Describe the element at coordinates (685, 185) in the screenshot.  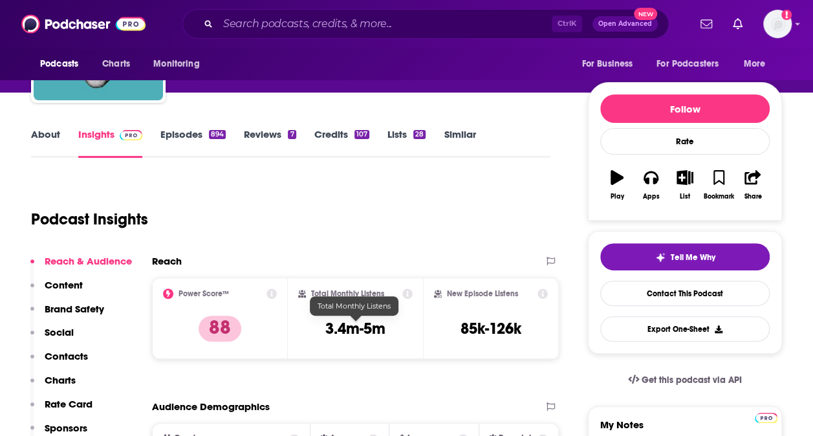
I see `button: List` at that location.